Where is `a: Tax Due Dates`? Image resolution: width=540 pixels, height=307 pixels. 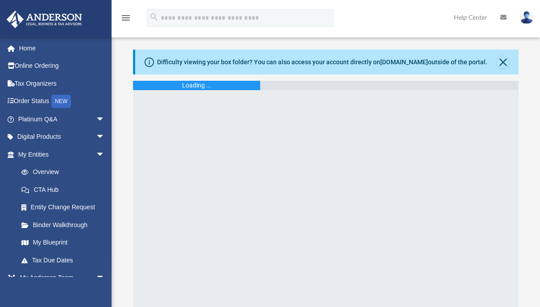 a: Tax Due Dates is located at coordinates (65, 260).